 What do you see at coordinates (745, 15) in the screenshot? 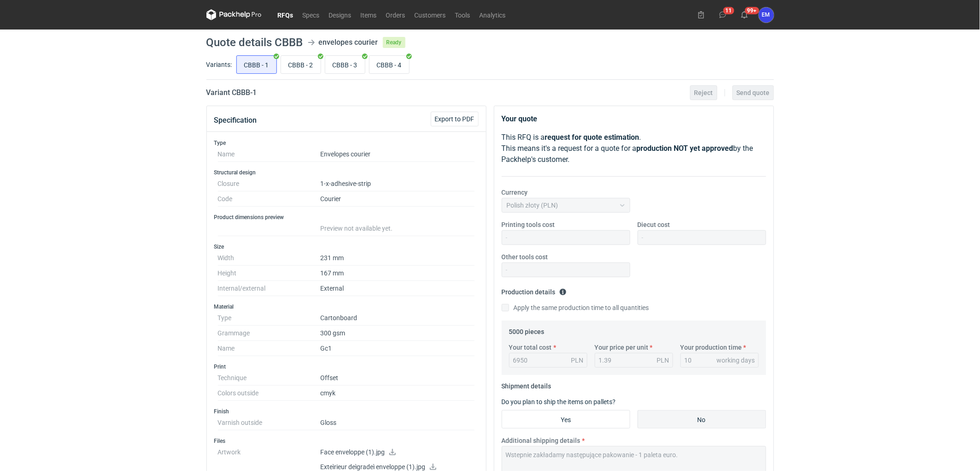
I see `button: 99+` at bounding box center [745, 15].